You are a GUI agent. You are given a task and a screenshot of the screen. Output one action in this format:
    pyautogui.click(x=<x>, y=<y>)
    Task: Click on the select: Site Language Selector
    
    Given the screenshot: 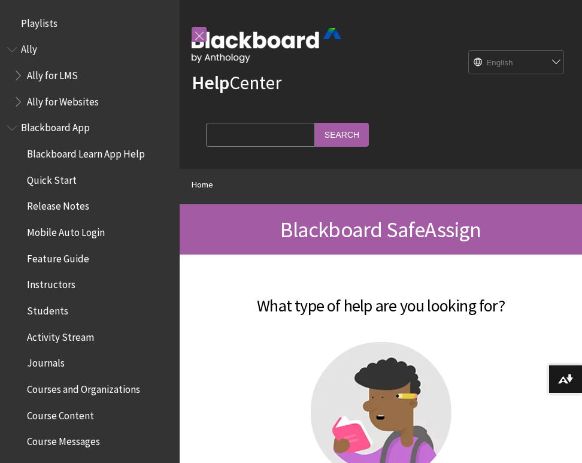 What is the action you would take?
    pyautogui.click(x=517, y=63)
    